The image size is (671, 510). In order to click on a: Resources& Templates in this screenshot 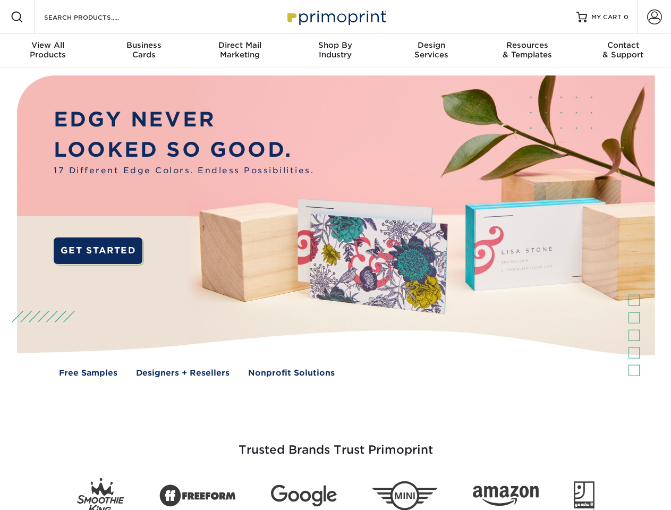, I will do `click(527, 51)`.